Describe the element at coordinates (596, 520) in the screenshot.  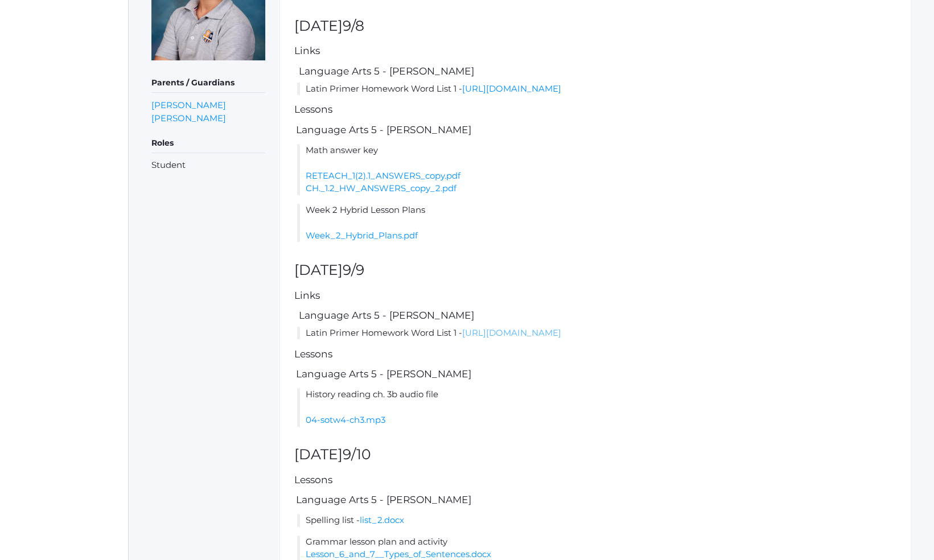
I see `li: Spelling list -` at that location.